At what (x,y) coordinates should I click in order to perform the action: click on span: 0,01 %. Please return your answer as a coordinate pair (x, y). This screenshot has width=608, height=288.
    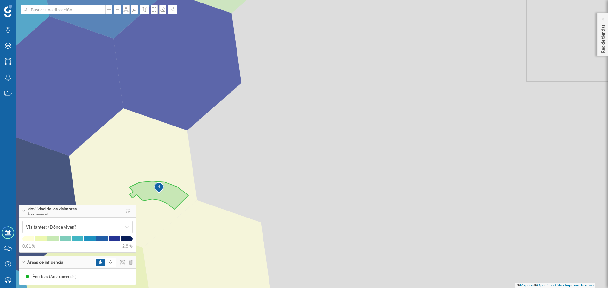
    Looking at the image, I should click on (29, 246).